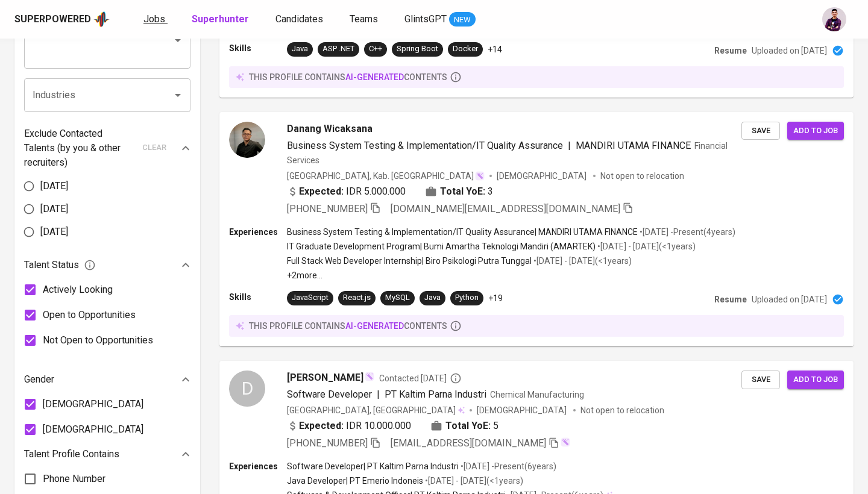 The height and width of the screenshot is (494, 868). What do you see at coordinates (338, 49) in the screenshot?
I see `div: ASP .NET` at bounding box center [338, 49].